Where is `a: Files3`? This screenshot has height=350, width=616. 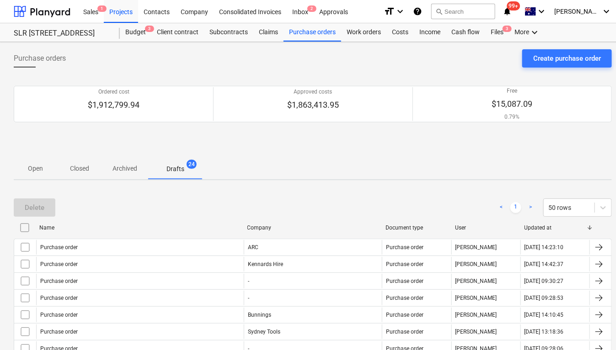
a: Files3 is located at coordinates (497, 32).